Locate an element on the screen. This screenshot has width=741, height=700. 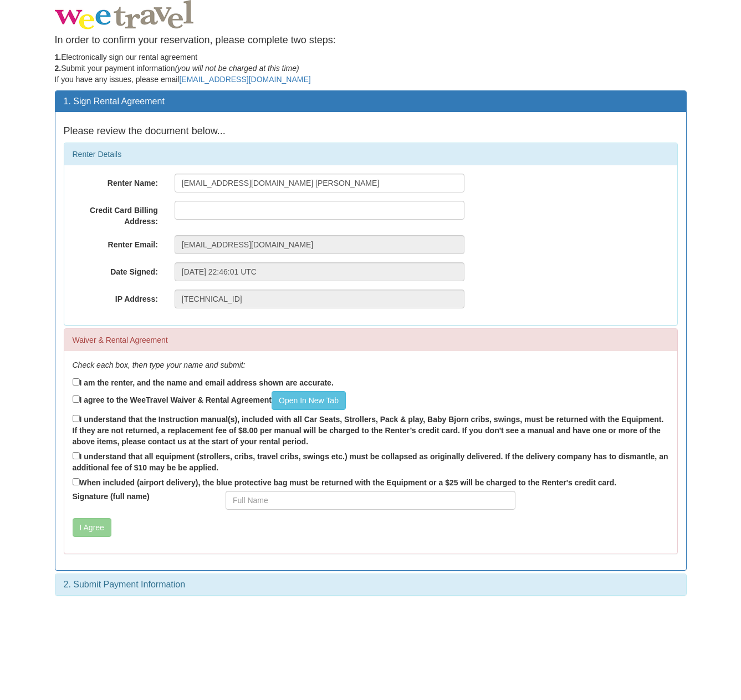
h3: 2. Submit Payment Information is located at coordinates (371, 584).